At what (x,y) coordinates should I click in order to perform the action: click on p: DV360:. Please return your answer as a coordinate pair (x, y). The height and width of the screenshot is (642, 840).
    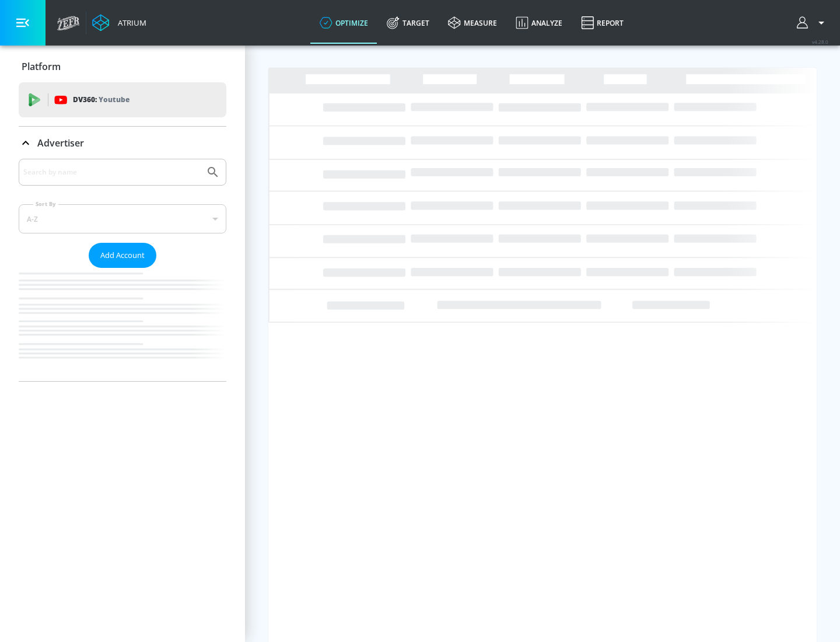
    Looking at the image, I should click on (101, 100).